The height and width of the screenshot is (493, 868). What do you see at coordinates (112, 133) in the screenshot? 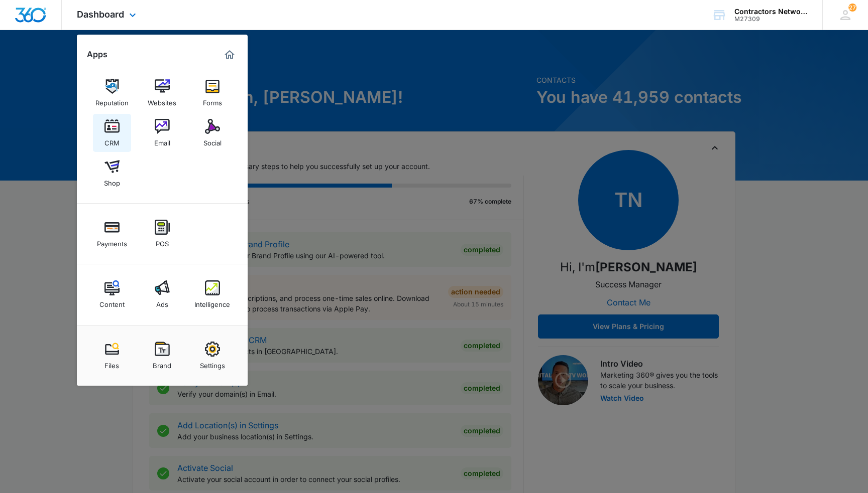
I see `a: CRM` at bounding box center [112, 133].